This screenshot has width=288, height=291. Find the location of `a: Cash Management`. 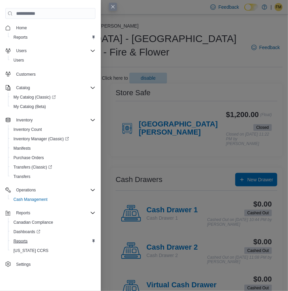

a: Cash Management is located at coordinates (30, 199).